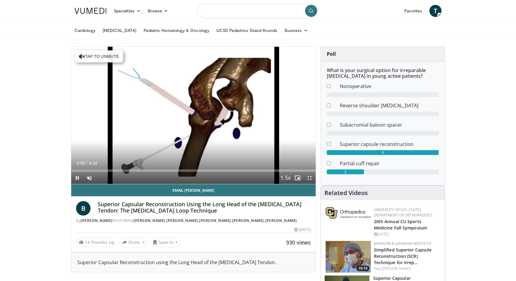 This screenshot has width=516, height=281. Describe the element at coordinates (348, 213) in the screenshot. I see `img: 355603a8-37da-49b6-856f-e00d7e9307d3.png.150x105_q85_autocrop_double_scale_upscale_version-0.2.png` at that location.